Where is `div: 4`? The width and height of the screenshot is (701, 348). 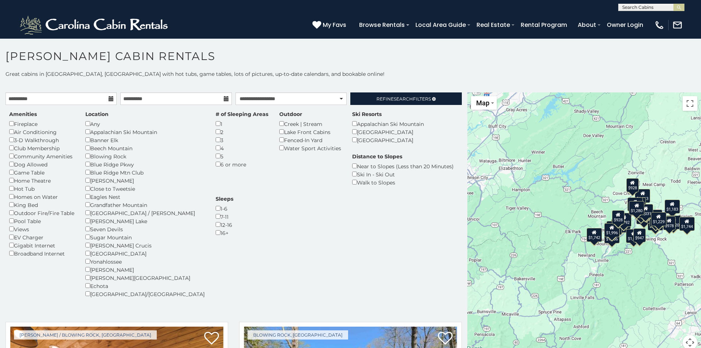 div: 4 is located at coordinates (242, 148).